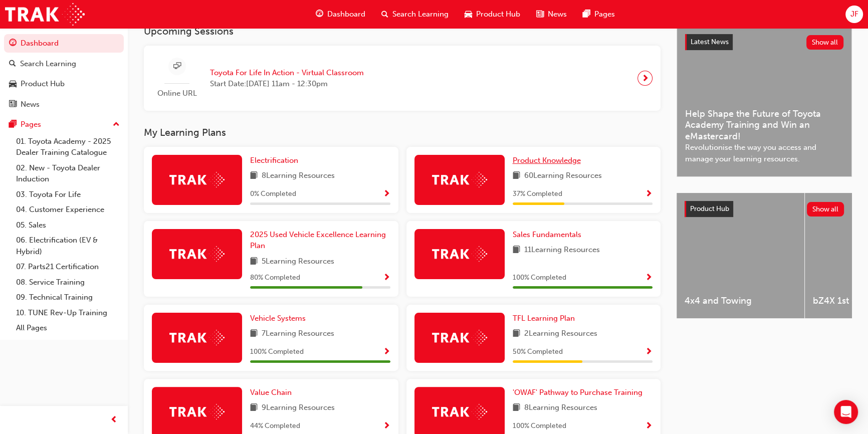  I want to click on a: 10. TUNE Rev-Up Training, so click(67, 313).